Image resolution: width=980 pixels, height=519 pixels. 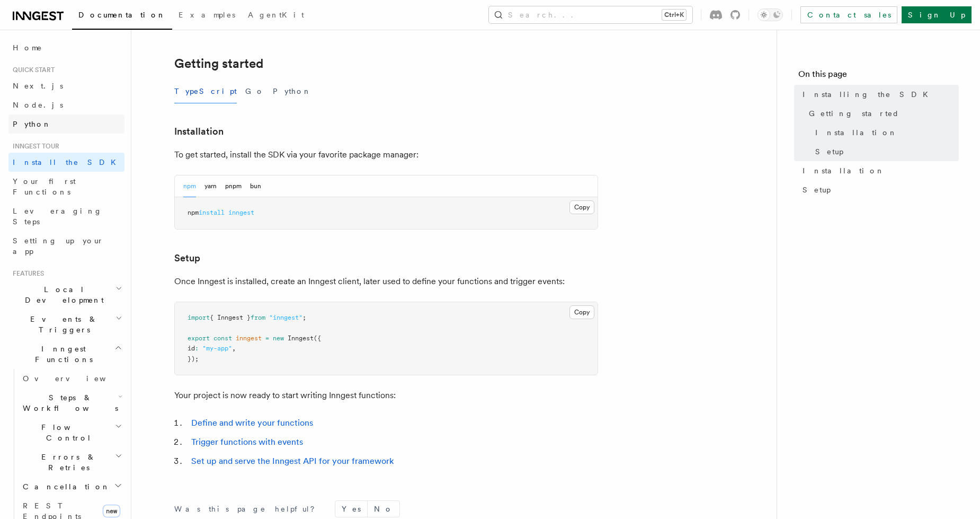 I want to click on button: Toggle dark mode, so click(x=770, y=15).